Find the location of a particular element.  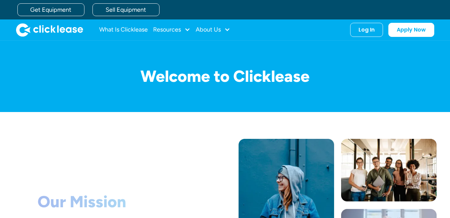

a: Sell Equipment is located at coordinates (126, 10).